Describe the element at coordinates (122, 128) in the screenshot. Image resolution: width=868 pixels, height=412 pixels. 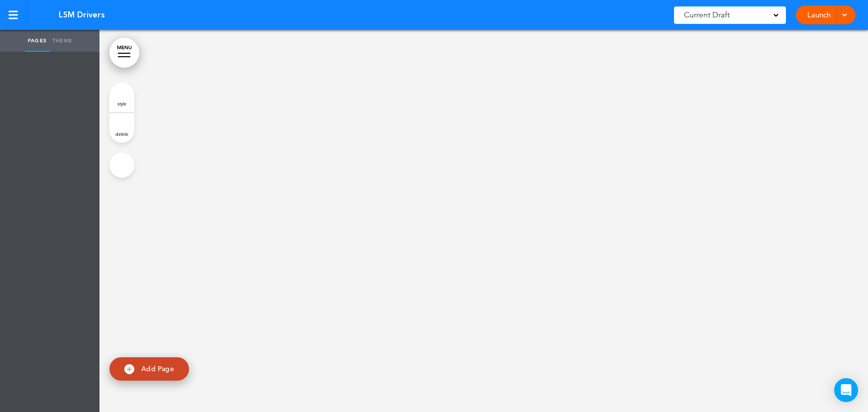
I see `a: delete` at that location.